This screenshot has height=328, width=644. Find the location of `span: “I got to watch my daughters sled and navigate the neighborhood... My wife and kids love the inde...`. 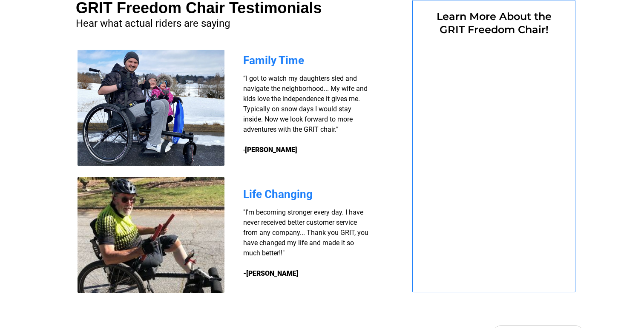

span: “I got to watch my daughters sled and navigate the neighborhood... My wife and kids love the inde... is located at coordinates (305, 114).